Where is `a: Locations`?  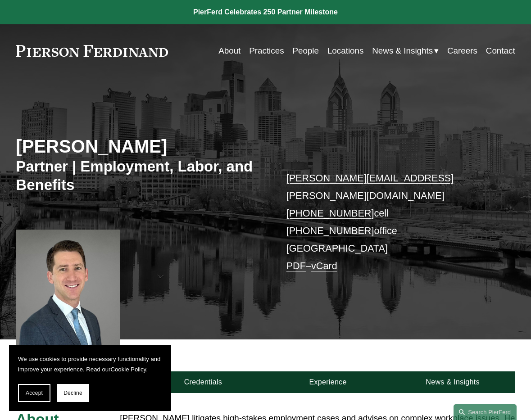 a: Locations is located at coordinates (345, 51).